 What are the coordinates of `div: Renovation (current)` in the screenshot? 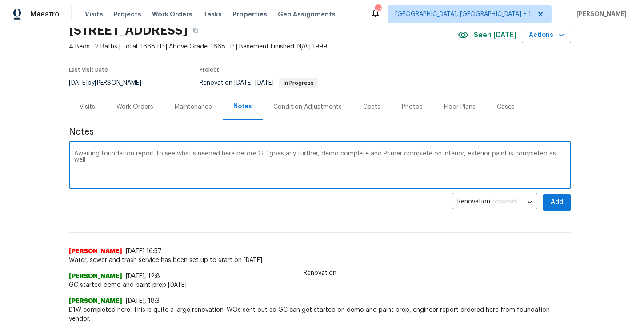 It's located at (494, 202).